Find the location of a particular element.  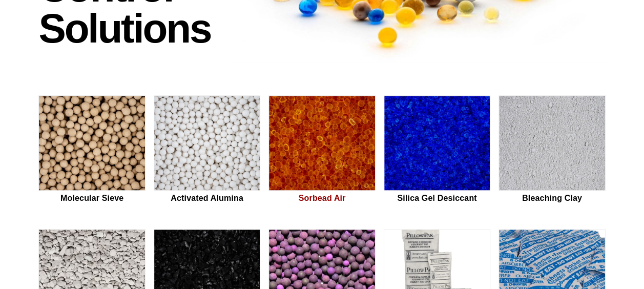

h2: Silica Gel Desiccant is located at coordinates (437, 198).